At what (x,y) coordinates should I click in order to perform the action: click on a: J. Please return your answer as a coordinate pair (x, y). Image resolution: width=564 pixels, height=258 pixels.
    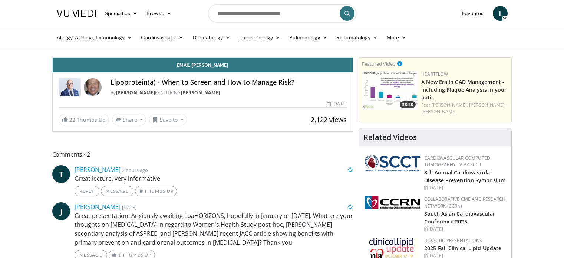
    Looking at the image, I should click on (61, 211).